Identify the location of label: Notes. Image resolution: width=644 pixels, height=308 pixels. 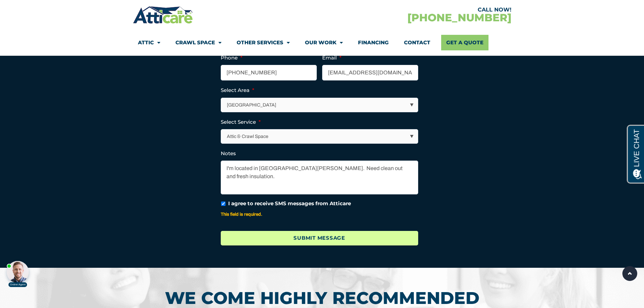
(228, 154).